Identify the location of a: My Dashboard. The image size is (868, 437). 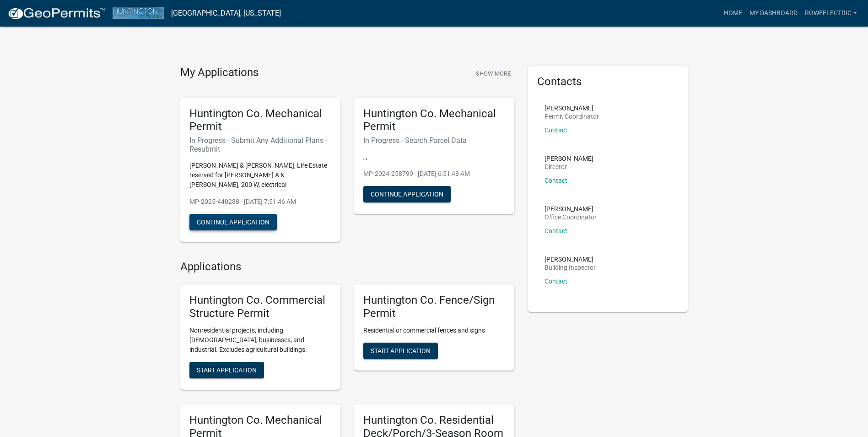
(773, 13).